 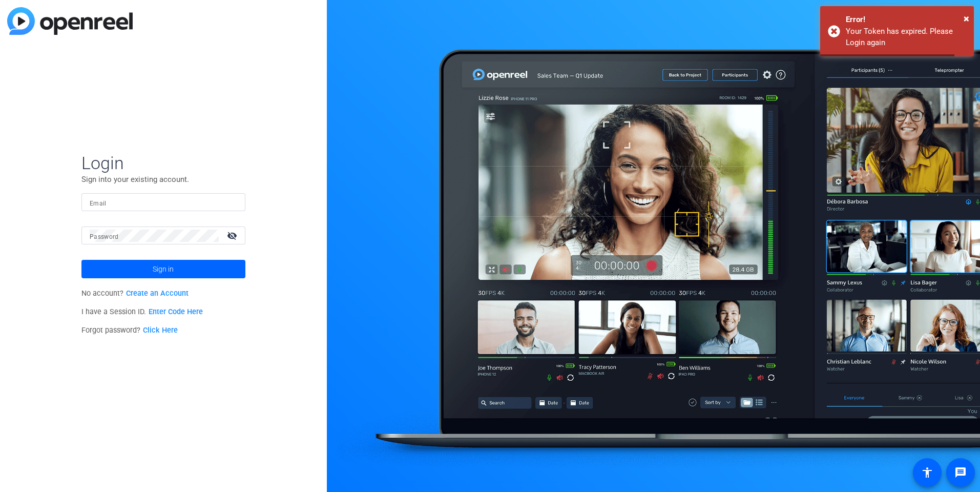 What do you see at coordinates (160, 330) in the screenshot?
I see `a: Click Here` at bounding box center [160, 330].